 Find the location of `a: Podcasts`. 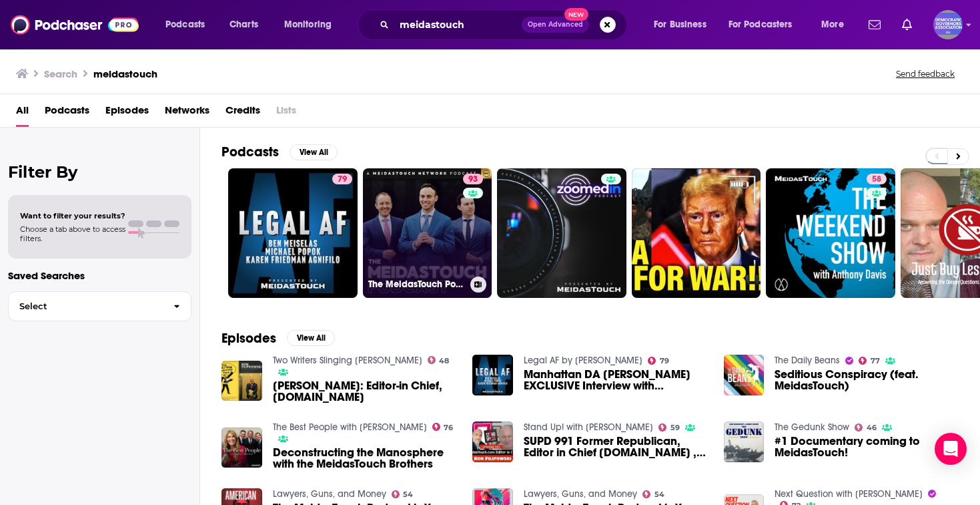

a: Podcasts is located at coordinates (67, 113).